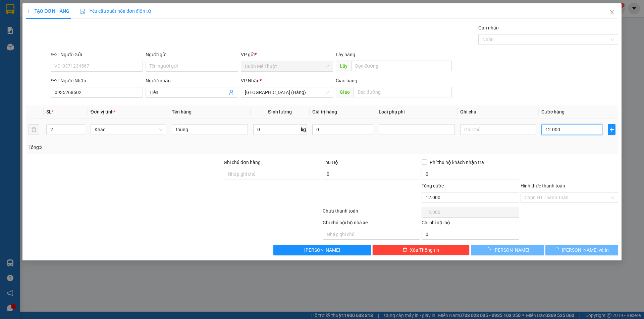 The image size is (644, 319). I want to click on label: Gán nhãn, so click(488, 28).